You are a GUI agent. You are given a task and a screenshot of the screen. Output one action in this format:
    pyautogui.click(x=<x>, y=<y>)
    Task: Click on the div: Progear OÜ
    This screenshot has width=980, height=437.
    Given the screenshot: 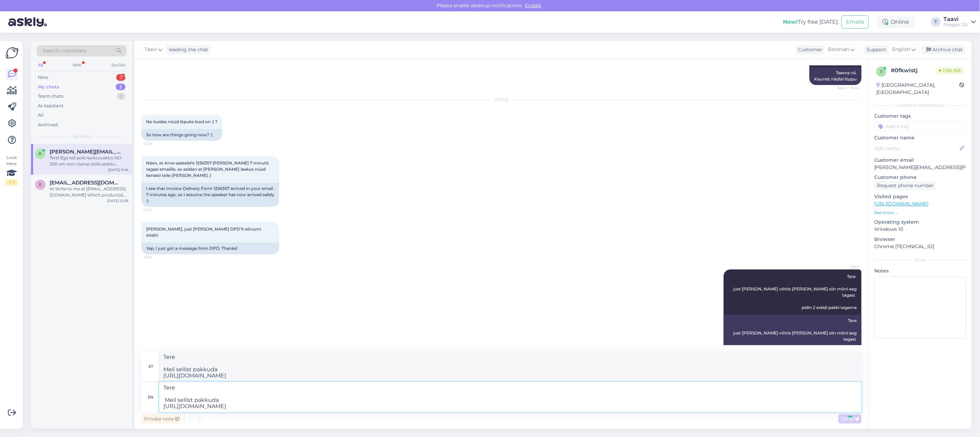 What is the action you would take?
    pyautogui.click(x=956, y=24)
    